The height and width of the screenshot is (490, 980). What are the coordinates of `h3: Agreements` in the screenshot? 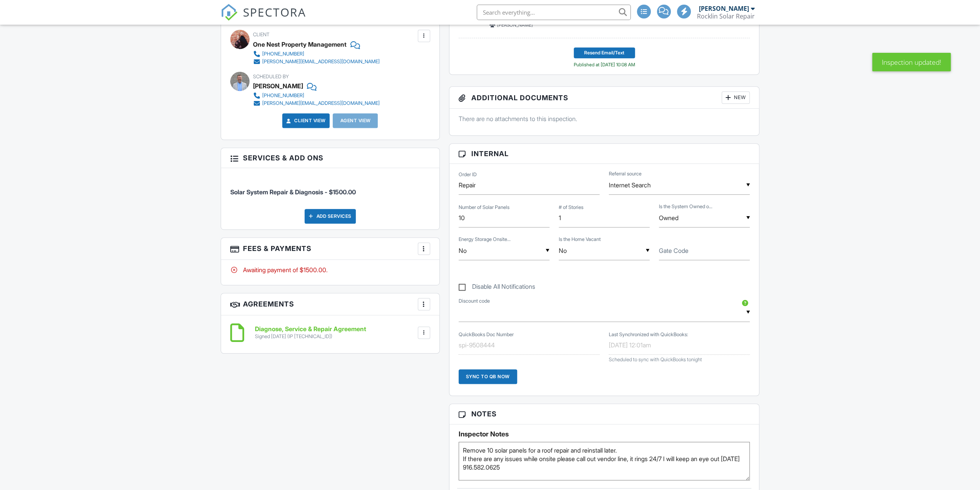 It's located at (330, 304).